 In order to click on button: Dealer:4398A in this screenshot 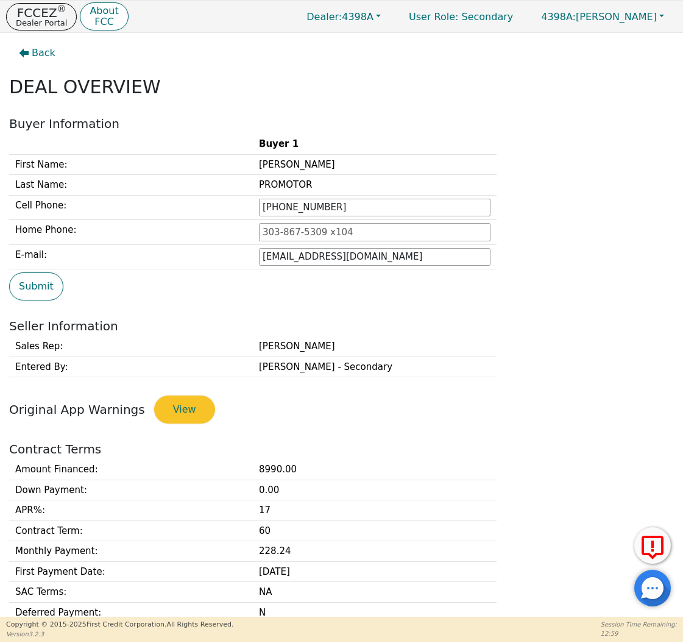, I will do `click(344, 16)`.